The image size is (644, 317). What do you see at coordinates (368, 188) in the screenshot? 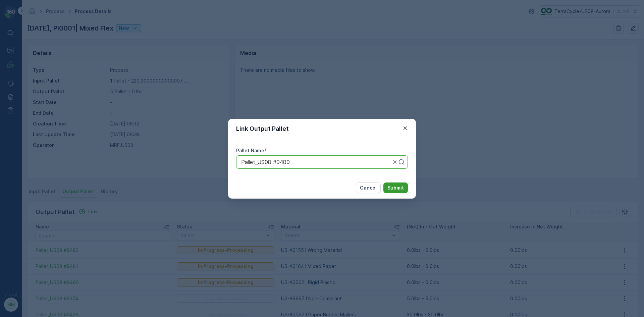
I see `p: Cancel` at bounding box center [368, 188].